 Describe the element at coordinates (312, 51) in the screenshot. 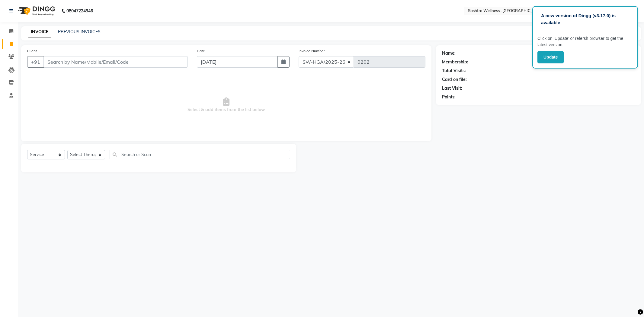

I see `label: Invoice Number` at that location.